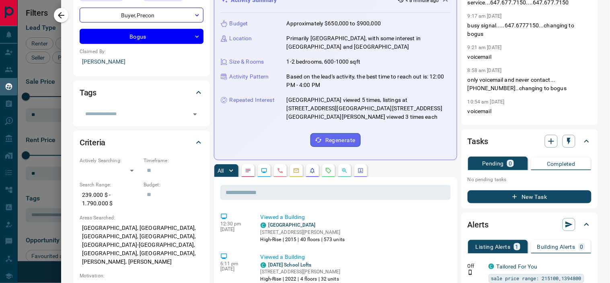 The height and width of the screenshot is (283, 610). What do you see at coordinates (345, 170) in the screenshot?
I see `svg: Opportunities` at bounding box center [345, 170].